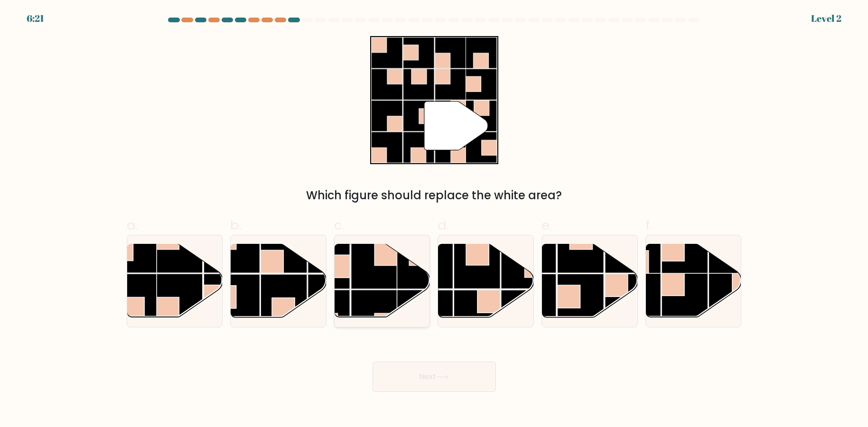 Image resolution: width=868 pixels, height=427 pixels. Describe the element at coordinates (236, 225) in the screenshot. I see `span: b.` at that location.